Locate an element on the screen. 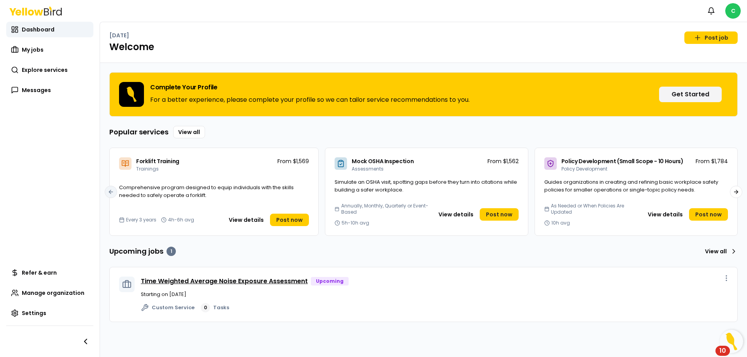 This screenshot has height=357, width=747. div: Complete Your ProfileFor a better experience, please complete your profile so we can tailor servi... is located at coordinates (423, 95).